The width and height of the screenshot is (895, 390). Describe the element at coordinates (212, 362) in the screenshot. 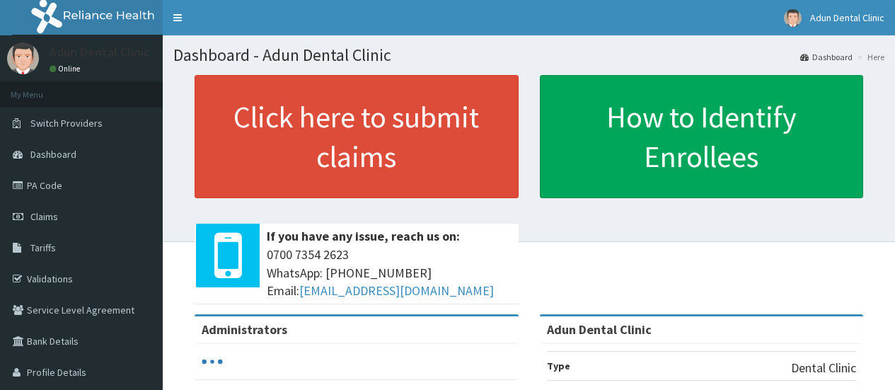

I see `svg: audio-loading` at that location.